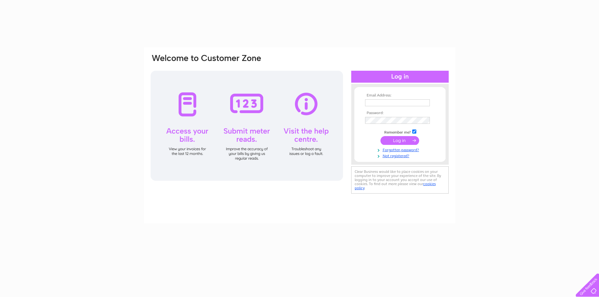 This screenshot has width=599, height=297. Describe the element at coordinates (400, 113) in the screenshot. I see `th: Password:` at that location.